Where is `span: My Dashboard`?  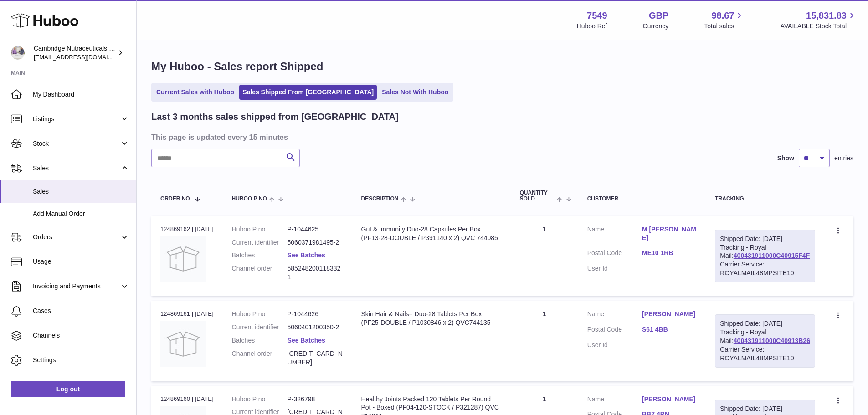 span: My Dashboard is located at coordinates (82, 94).